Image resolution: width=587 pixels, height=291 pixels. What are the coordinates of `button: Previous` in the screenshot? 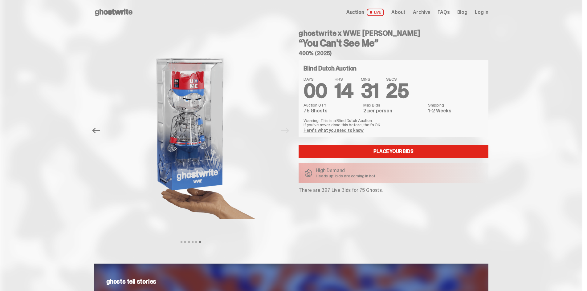 It's located at (96, 131).